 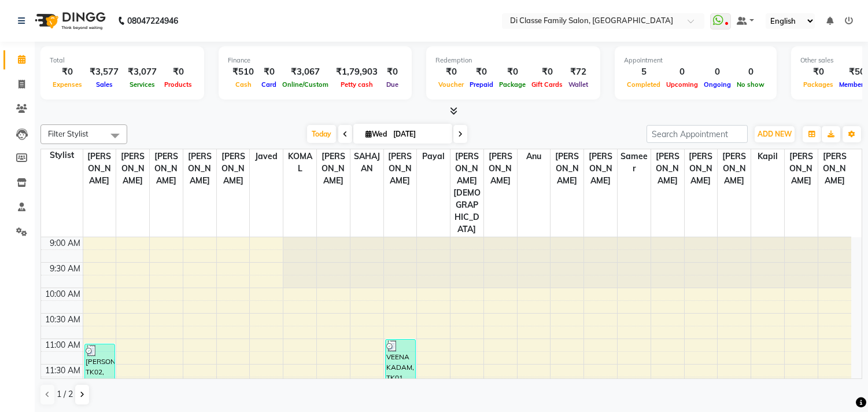 I want to click on span: Payal, so click(x=433, y=156).